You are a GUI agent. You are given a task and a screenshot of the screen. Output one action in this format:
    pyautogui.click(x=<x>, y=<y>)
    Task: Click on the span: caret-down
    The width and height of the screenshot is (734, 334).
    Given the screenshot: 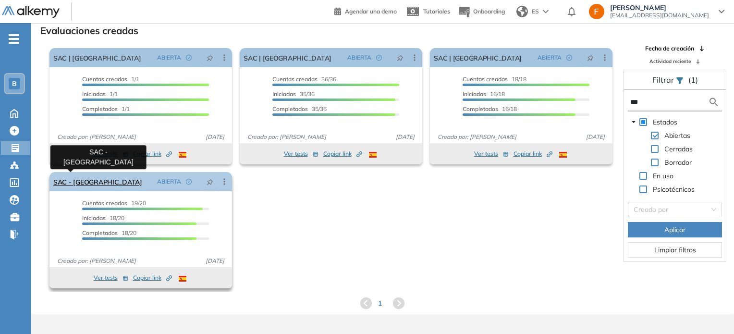 What is the action you would take?
    pyautogui.click(x=633, y=122)
    